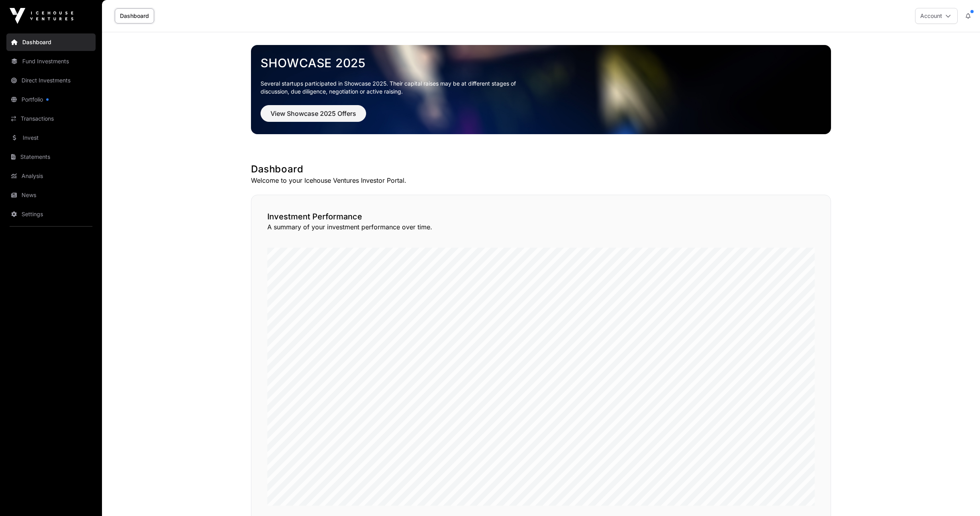 This screenshot has width=980, height=516. What do you see at coordinates (51, 138) in the screenshot?
I see `a: Invest` at bounding box center [51, 138].